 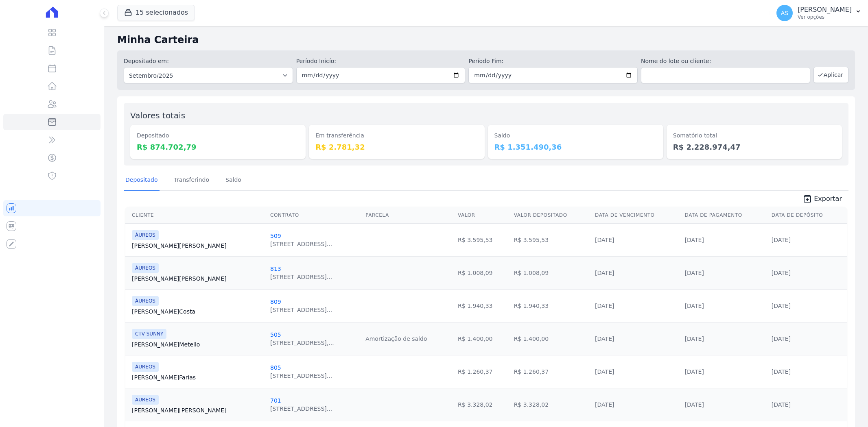 I want to click on p: Ver opções, so click(x=824, y=17).